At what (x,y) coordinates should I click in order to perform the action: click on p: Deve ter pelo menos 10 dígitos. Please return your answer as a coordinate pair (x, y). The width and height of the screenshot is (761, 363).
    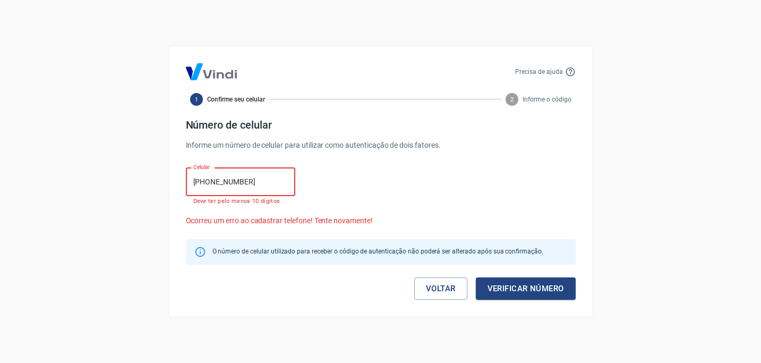
    Looking at the image, I should click on (240, 201).